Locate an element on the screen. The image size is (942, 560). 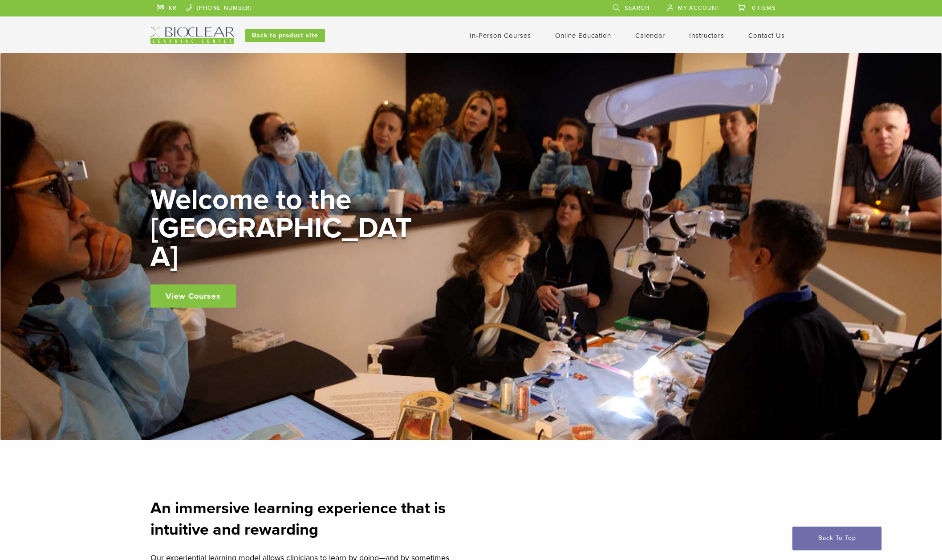
strong: An immersive learning experience that is intuitive and rewarding is located at coordinates (298, 519).